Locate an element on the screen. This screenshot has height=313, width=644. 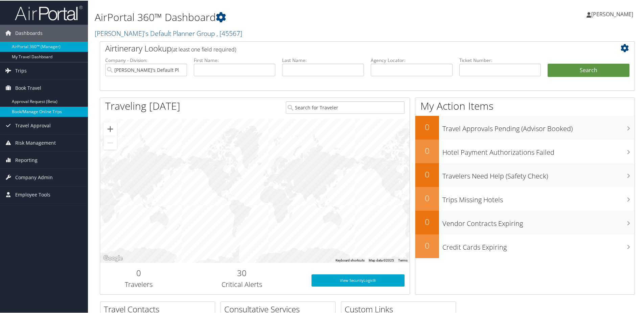
label: Agency Locator: is located at coordinates (411, 60).